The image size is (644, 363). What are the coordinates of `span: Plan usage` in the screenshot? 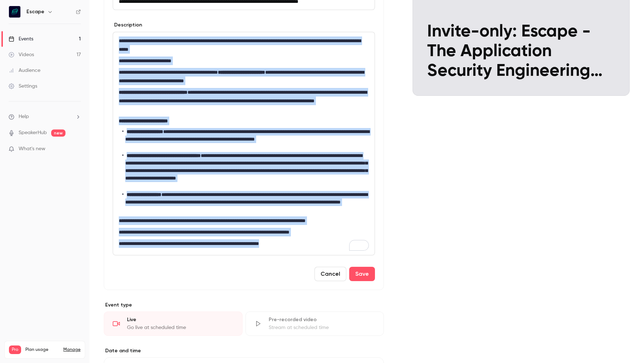 It's located at (43, 350).